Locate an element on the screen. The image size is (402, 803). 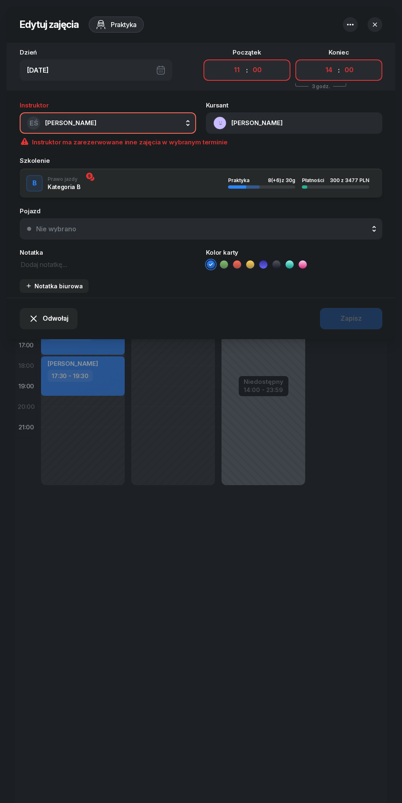
button: Notatka biurowa is located at coordinates (54, 286).